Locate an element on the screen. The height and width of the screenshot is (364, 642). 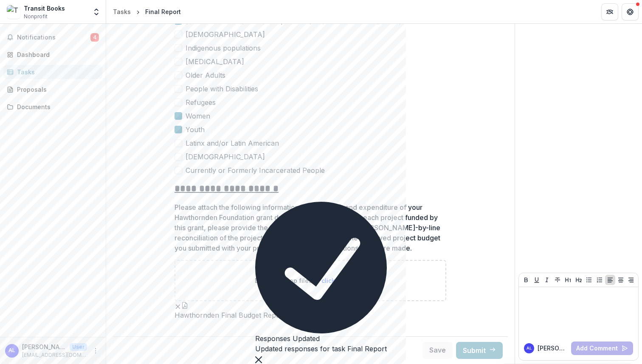
p: User is located at coordinates (78, 347).